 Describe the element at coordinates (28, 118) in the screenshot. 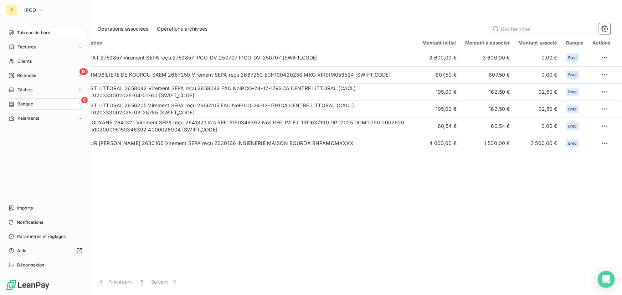

I see `span: Paiements` at that location.